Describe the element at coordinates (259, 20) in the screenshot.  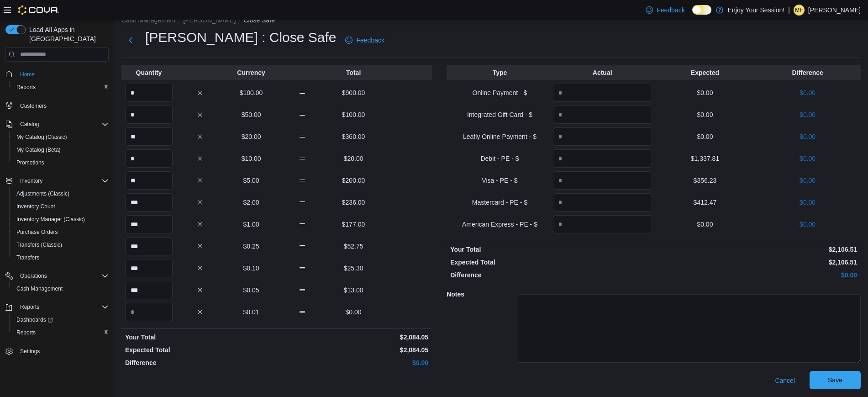
I see `button: Close Safe` at that location.